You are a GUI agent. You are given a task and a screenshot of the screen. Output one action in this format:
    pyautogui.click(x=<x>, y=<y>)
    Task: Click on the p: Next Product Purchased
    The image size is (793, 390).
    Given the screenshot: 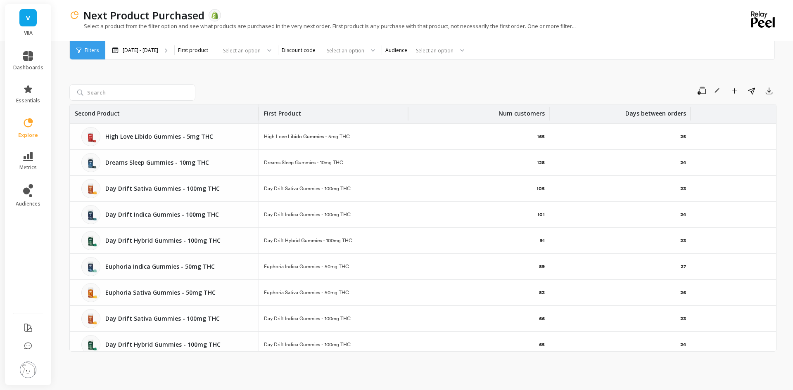 What is the action you would take?
    pyautogui.click(x=144, y=15)
    